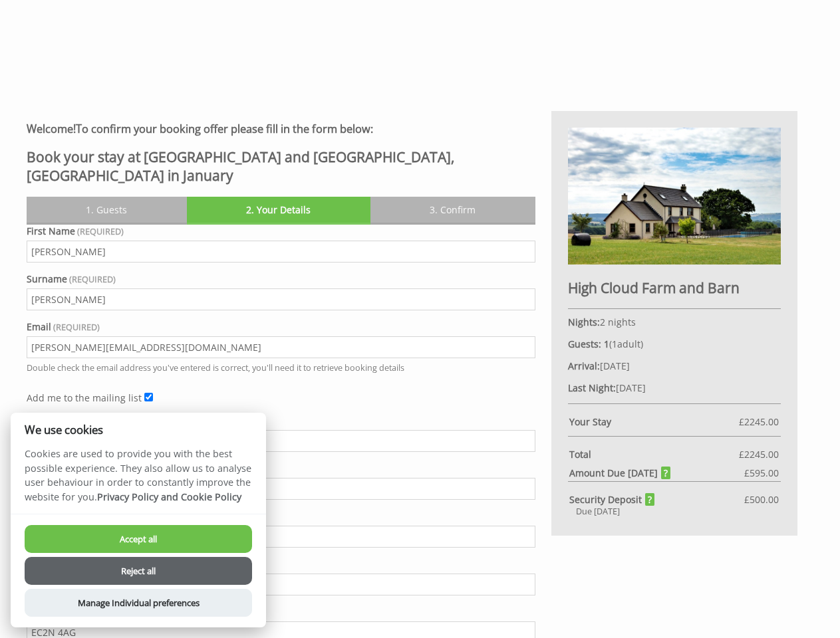 This screenshot has width=840, height=638. What do you see at coordinates (612, 499) in the screenshot?
I see `strong: Security Deposit` at bounding box center [612, 499].